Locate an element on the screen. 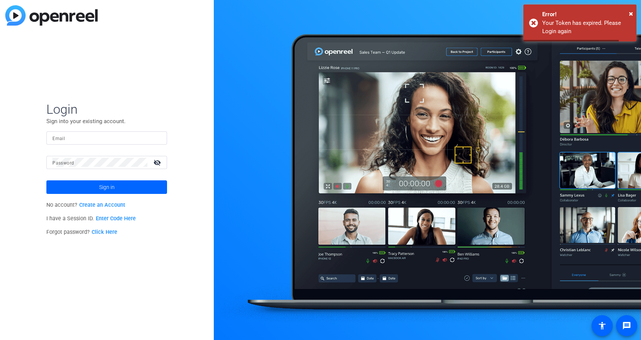 This screenshot has height=340, width=641. div: Your Token has expired. Please Login again is located at coordinates (586, 27).